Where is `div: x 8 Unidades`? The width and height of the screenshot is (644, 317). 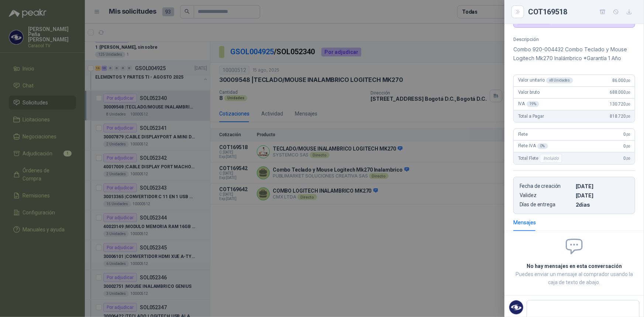
div: x 8 Unidades is located at coordinates (559, 81).